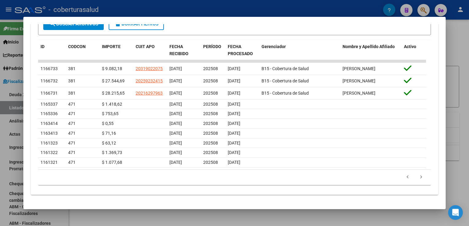  I want to click on span: 1161323, so click(49, 143).